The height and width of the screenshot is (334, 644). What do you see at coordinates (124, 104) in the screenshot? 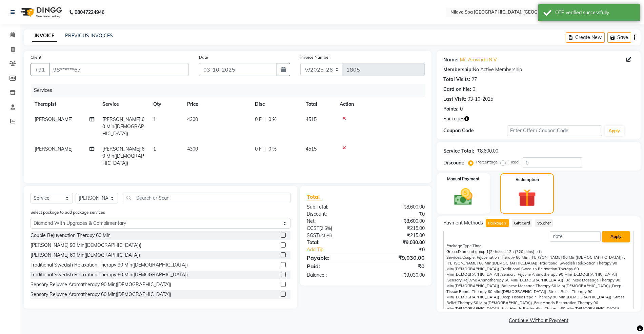
I see `th: Service` at bounding box center [124, 104].